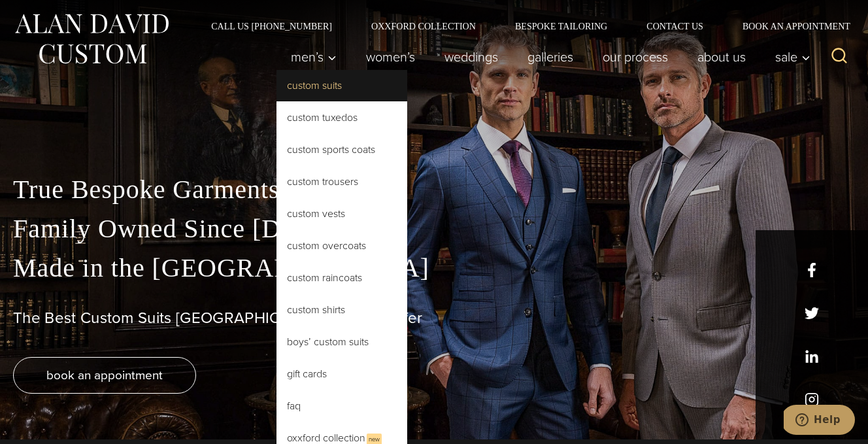  Describe the element at coordinates (789, 26) in the screenshot. I see `a: Book an Appointment` at that location.